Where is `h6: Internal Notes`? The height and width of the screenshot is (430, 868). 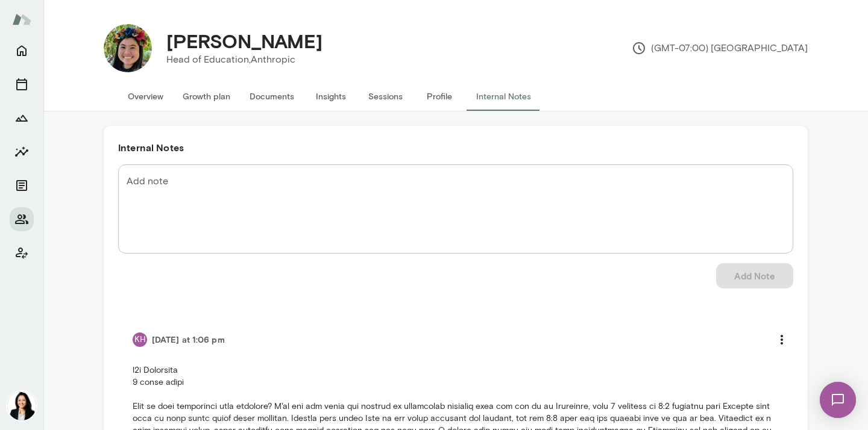 h6: Internal Notes is located at coordinates (456, 148).